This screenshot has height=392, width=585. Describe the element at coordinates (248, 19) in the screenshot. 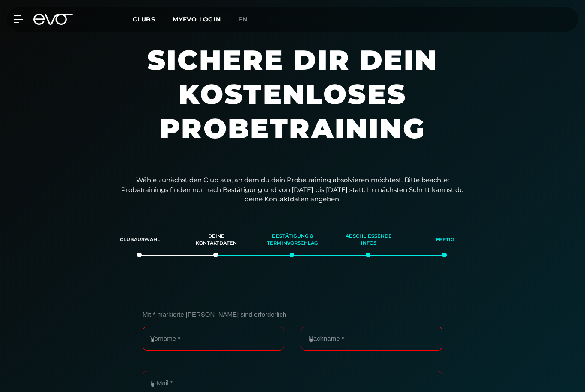

I see `a: en` at that location.